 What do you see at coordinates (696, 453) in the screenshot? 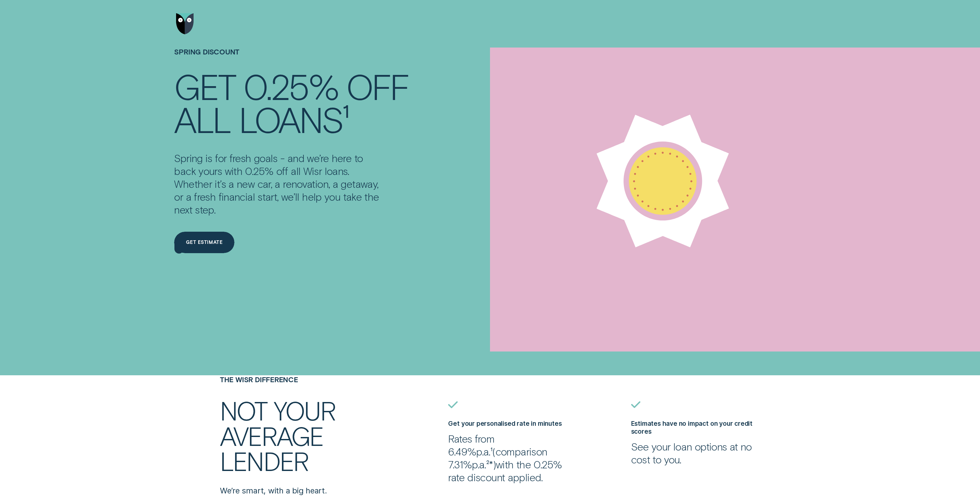
I see `p: See your loan options at no cost to you.` at bounding box center [696, 453].